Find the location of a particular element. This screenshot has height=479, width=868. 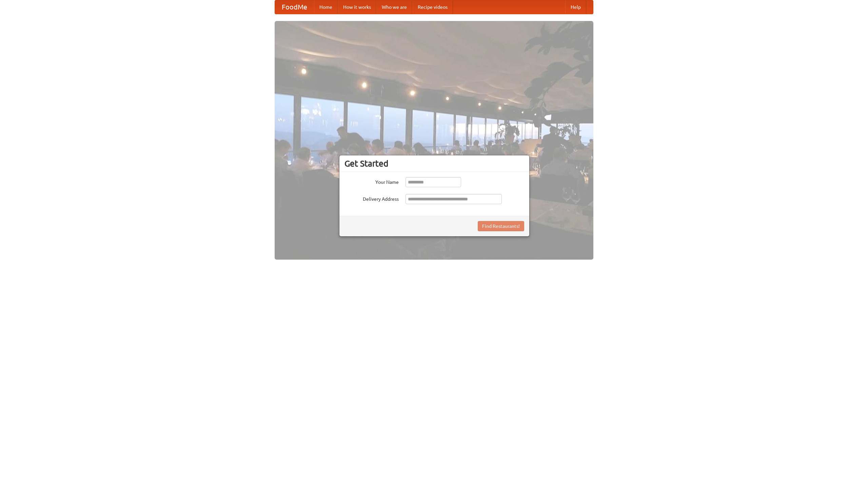

a: Help is located at coordinates (576, 7).